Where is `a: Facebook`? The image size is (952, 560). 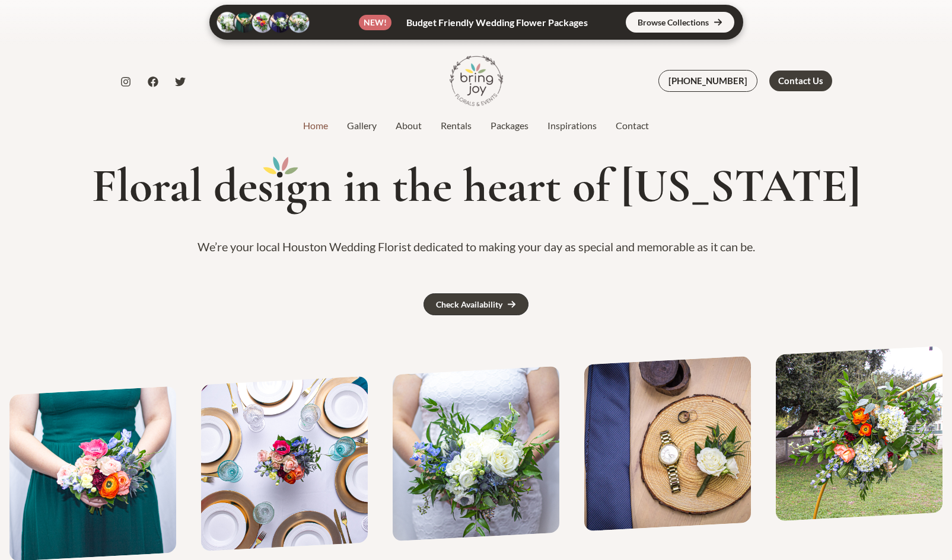
a: Facebook is located at coordinates (153, 82).